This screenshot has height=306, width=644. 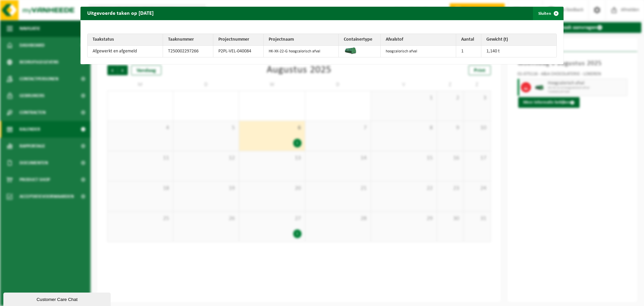 I want to click on td: 1,140 t, so click(x=519, y=51).